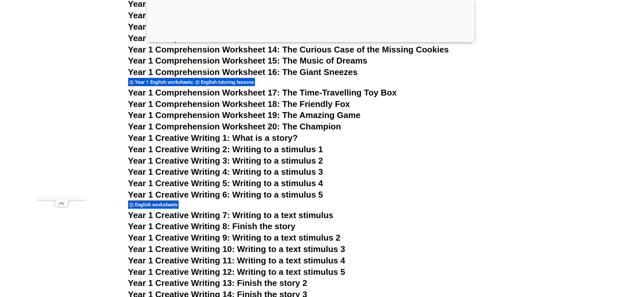  I want to click on a: Year 1 Comprehension Worksheet 17: The Time-Travelling Toy Box, so click(262, 93).